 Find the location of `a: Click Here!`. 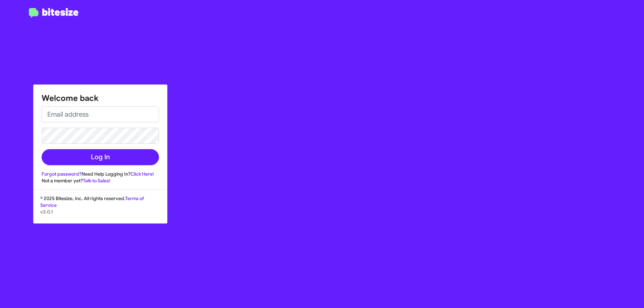

a: Click Here! is located at coordinates (142, 174).